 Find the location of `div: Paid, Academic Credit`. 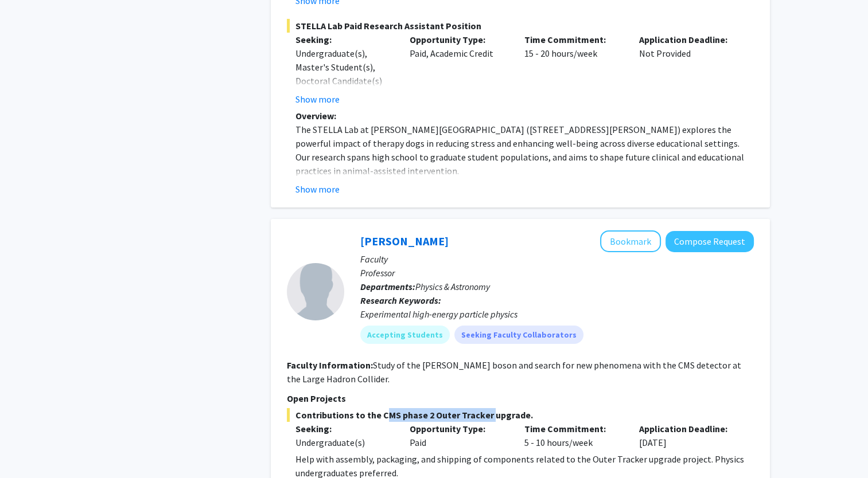

div: Paid, Academic Credit is located at coordinates (458, 69).